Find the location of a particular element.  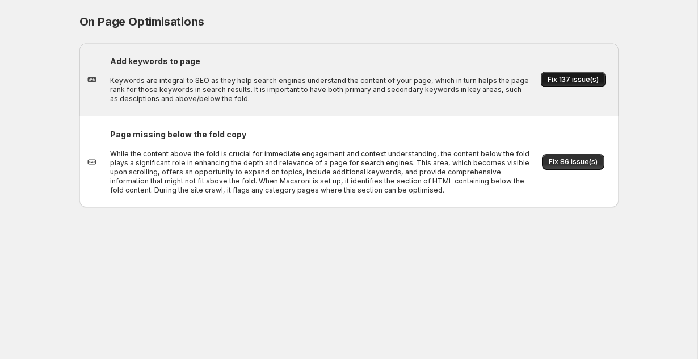

button: Fix 137 issue(s) is located at coordinates (573, 79).